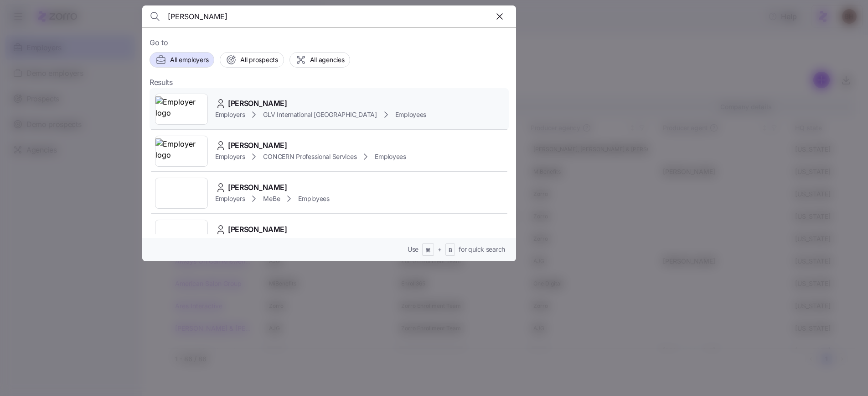 Image resolution: width=868 pixels, height=396 pixels. Describe the element at coordinates (252, 60) in the screenshot. I see `button: All prospects` at that location.